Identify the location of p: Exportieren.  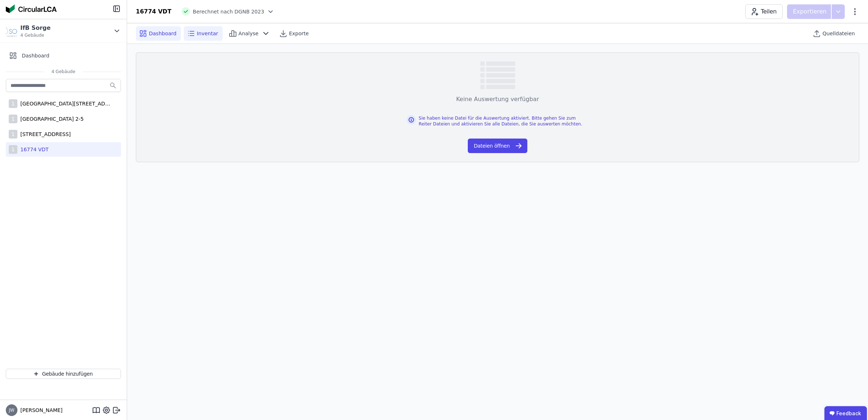
(811, 11).